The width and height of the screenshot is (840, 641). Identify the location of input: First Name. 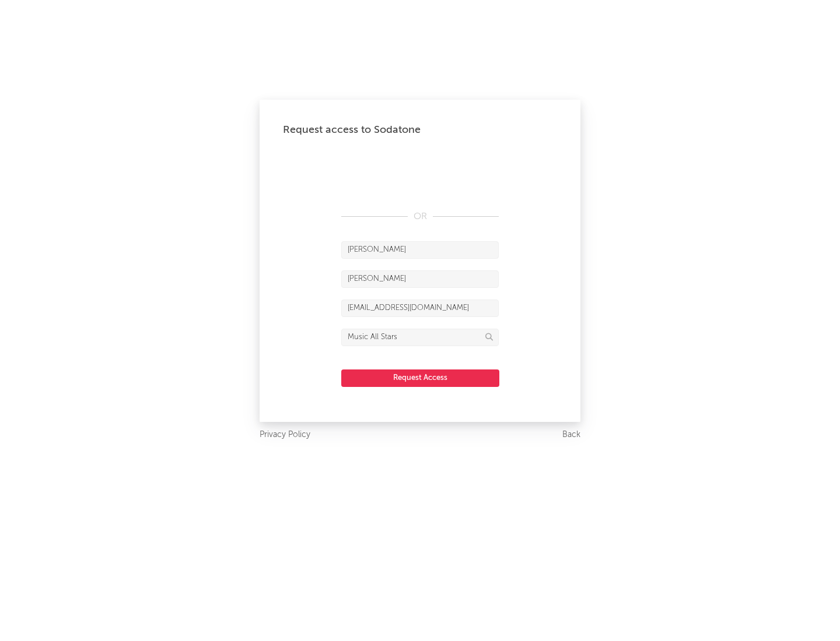
(420, 250).